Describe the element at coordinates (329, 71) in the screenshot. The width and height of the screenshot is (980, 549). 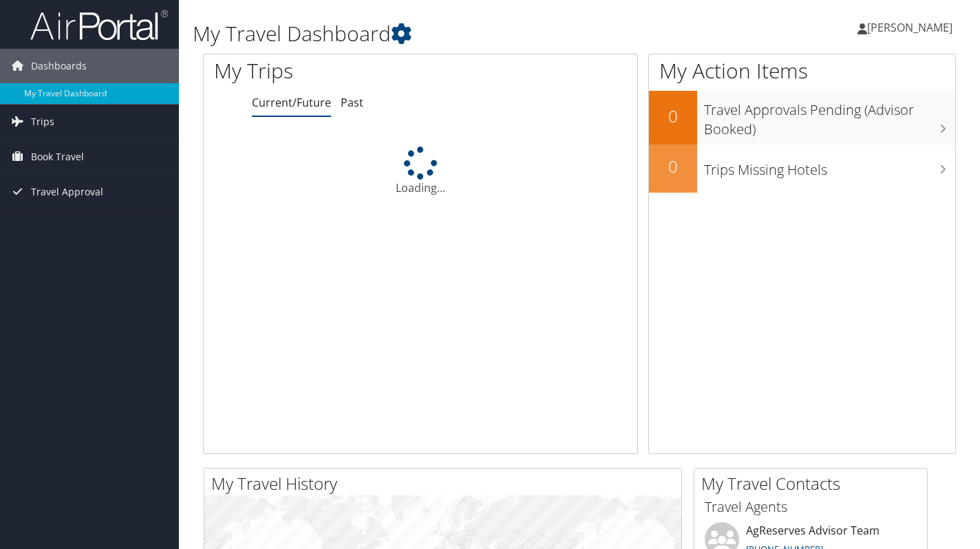
I see `h1: My Trips` at that location.